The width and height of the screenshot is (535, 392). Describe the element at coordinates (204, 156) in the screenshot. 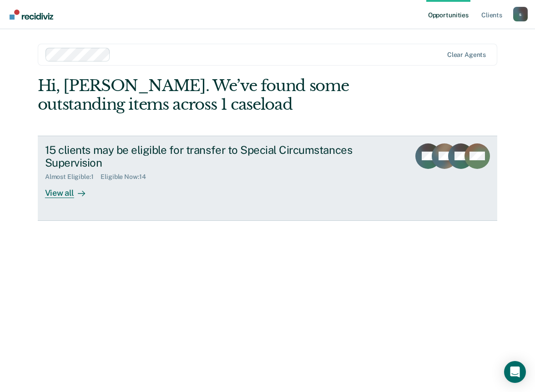

I see `div: 15 clients may be eligible for transfer to Special Circumstances Supervision` at that location.